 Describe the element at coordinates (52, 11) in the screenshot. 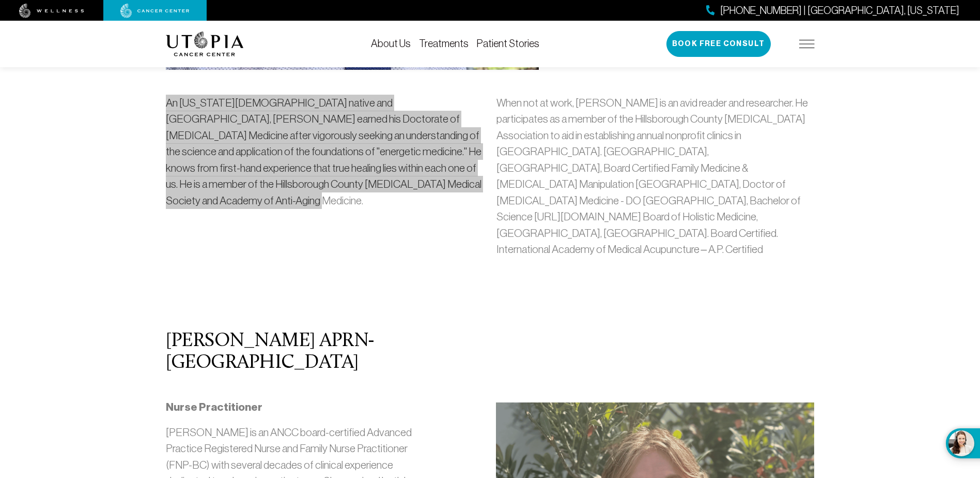

I see `img: wellness` at that location.